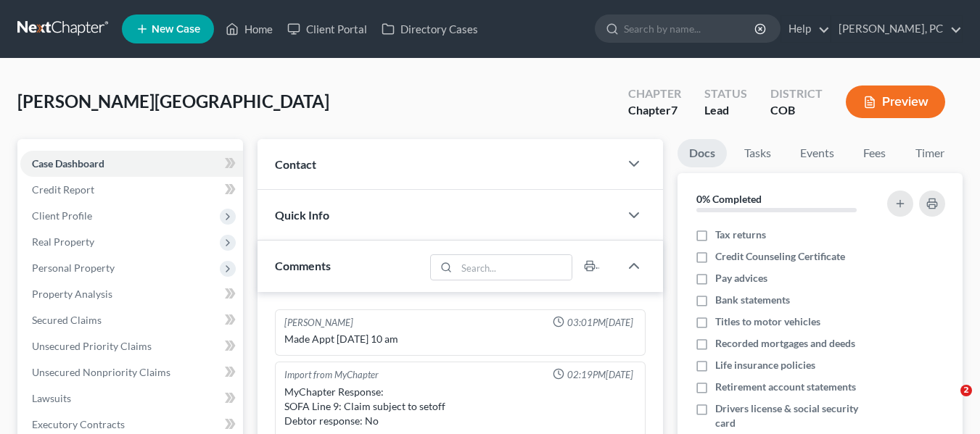  I want to click on a: Lawsuits, so click(131, 399).